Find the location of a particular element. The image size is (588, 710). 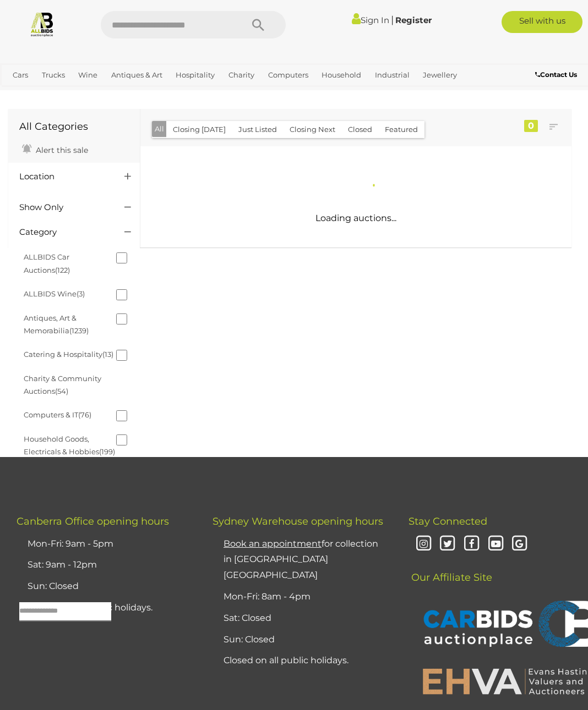

div: 0 is located at coordinates (531, 126).